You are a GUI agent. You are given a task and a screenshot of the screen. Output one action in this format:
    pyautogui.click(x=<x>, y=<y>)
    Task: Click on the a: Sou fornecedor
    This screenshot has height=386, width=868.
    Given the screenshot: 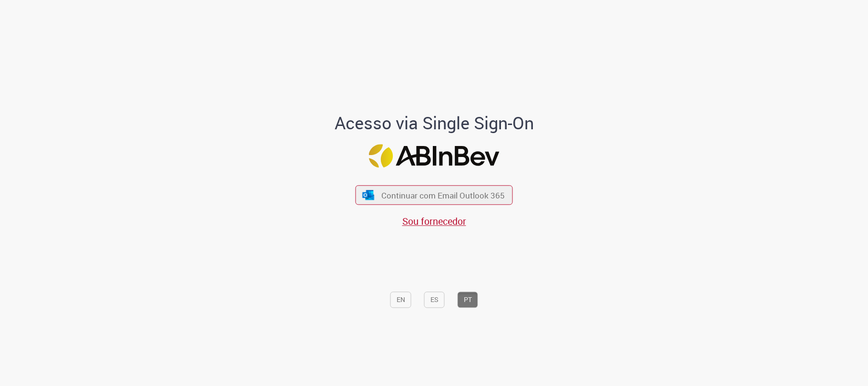 What is the action you would take?
    pyautogui.click(x=434, y=221)
    